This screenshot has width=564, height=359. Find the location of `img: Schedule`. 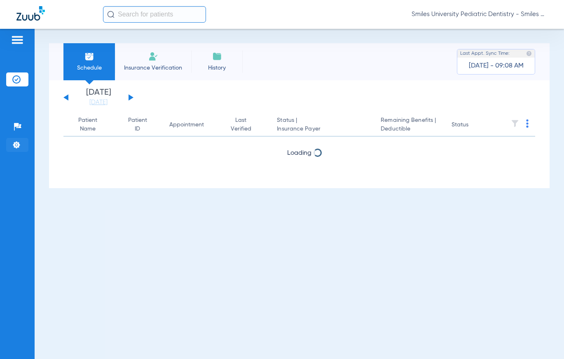

img: Schedule is located at coordinates (89, 56).